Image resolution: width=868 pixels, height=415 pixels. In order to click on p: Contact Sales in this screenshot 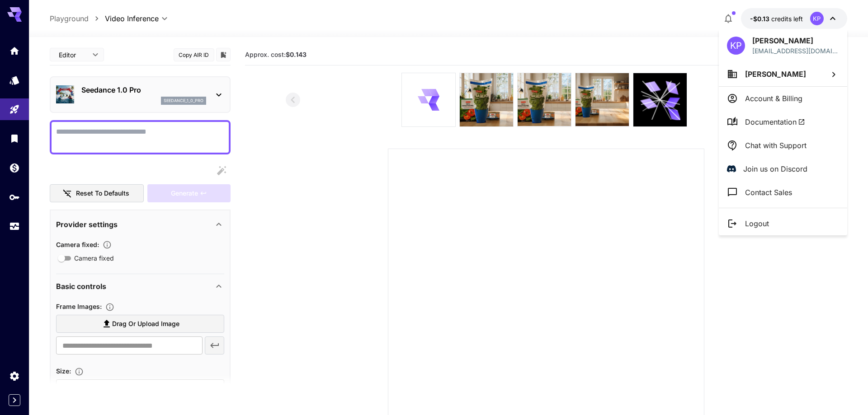, I will do `click(768, 192)`.